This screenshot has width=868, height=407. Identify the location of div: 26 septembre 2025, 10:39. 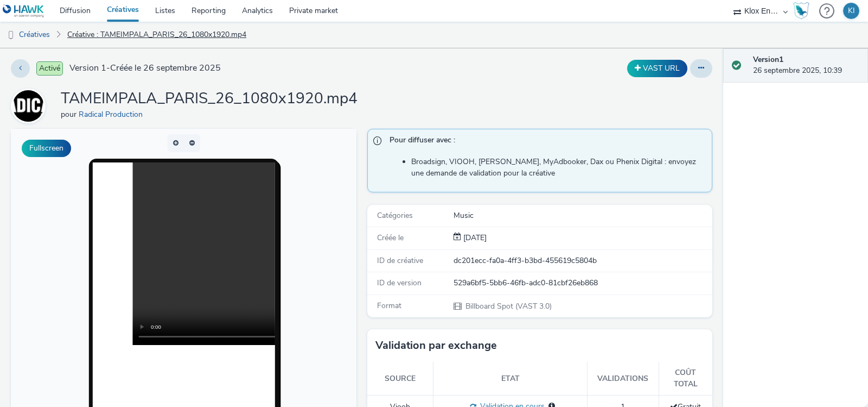
(806, 66).